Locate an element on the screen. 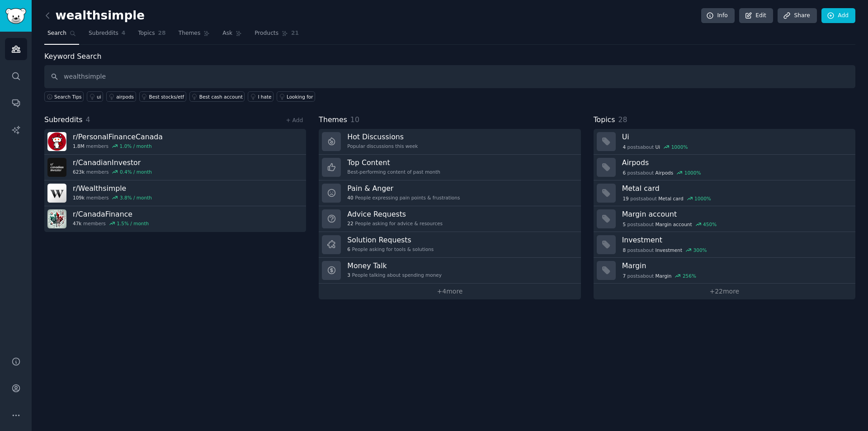 The height and width of the screenshot is (431, 868). h3: Advice Requests is located at coordinates (394, 214).